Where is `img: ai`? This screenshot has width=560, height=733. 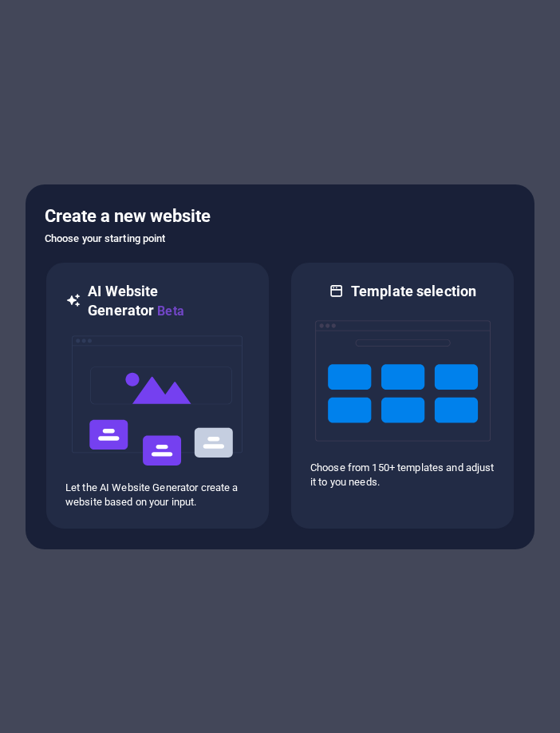
img: ai is located at coordinates (158, 400).